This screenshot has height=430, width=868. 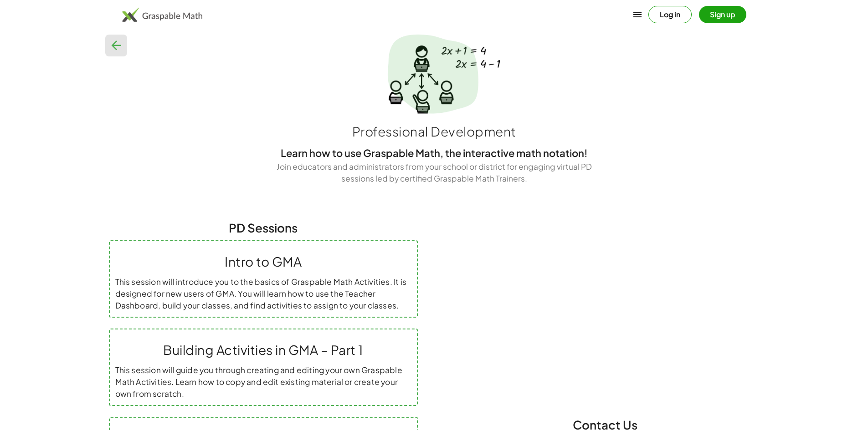 I want to click on p: This session will guide you through creating and editing your own Graspable Math Activities. Lear..., so click(x=263, y=382).